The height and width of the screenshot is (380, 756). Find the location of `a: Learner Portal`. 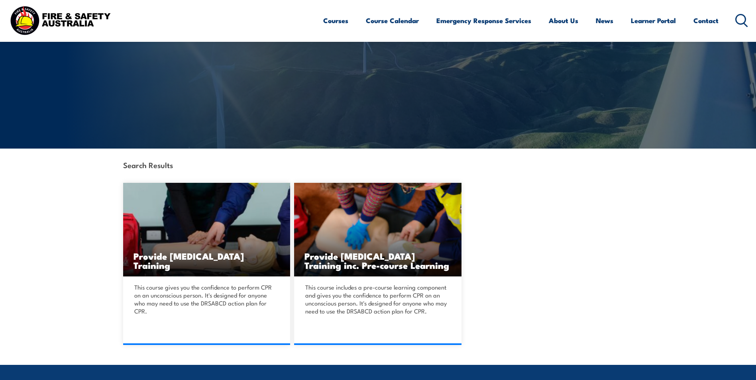

a: Learner Portal is located at coordinates (653, 20).